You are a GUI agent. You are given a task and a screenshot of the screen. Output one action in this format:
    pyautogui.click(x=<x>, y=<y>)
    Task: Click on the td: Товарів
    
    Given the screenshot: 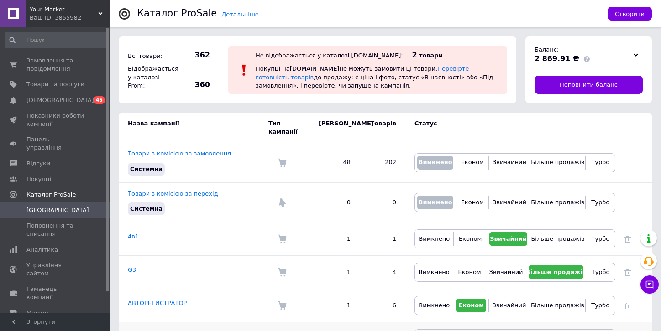 What is the action you would take?
    pyautogui.click(x=383, y=128)
    